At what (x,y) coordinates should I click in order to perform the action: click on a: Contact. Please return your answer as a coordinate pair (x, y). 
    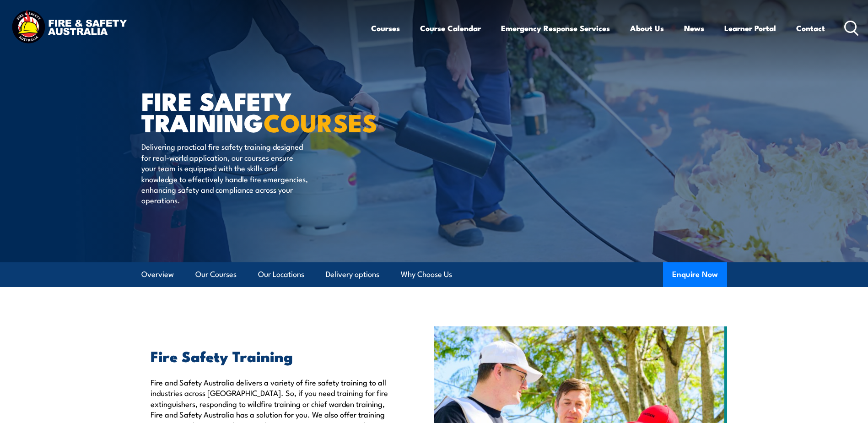
    Looking at the image, I should click on (811, 28).